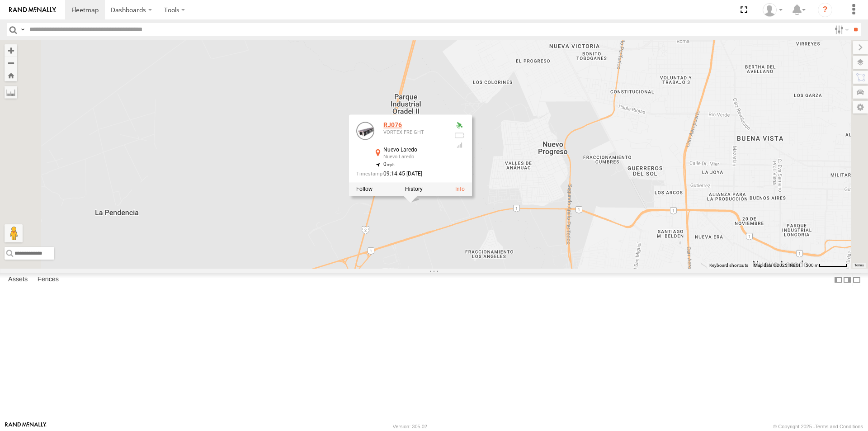 The image size is (868, 431). I want to click on label: Search Query, so click(22, 30).